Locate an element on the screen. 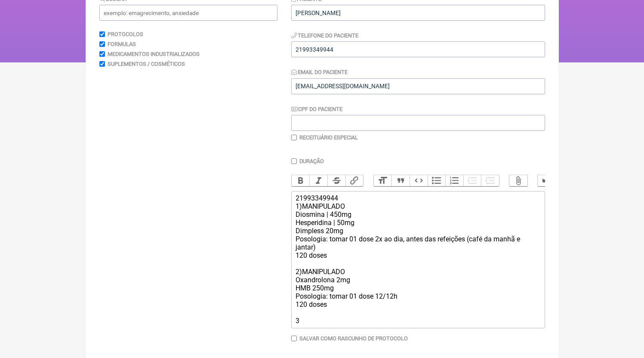 This screenshot has width=644, height=358. button: Decrease Level is located at coordinates (472, 181).